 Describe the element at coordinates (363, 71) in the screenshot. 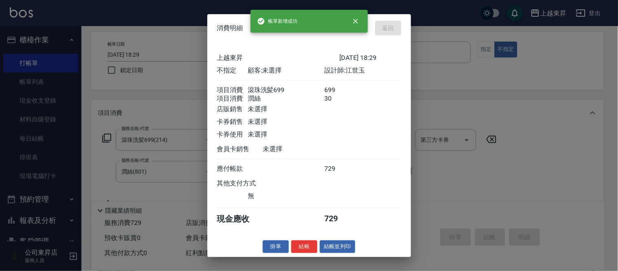

I see `div: 設計師: 江世玉` at that location.